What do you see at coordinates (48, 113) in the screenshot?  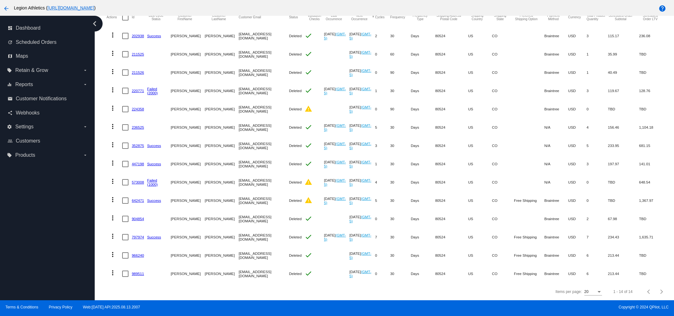 I see `a: share Webhooks` at bounding box center [48, 113].